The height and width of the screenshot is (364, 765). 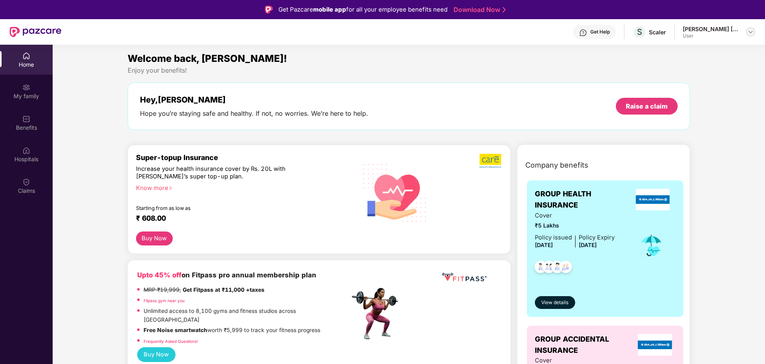 I want to click on a: Frequently Asked Questions!, so click(x=171, y=341).